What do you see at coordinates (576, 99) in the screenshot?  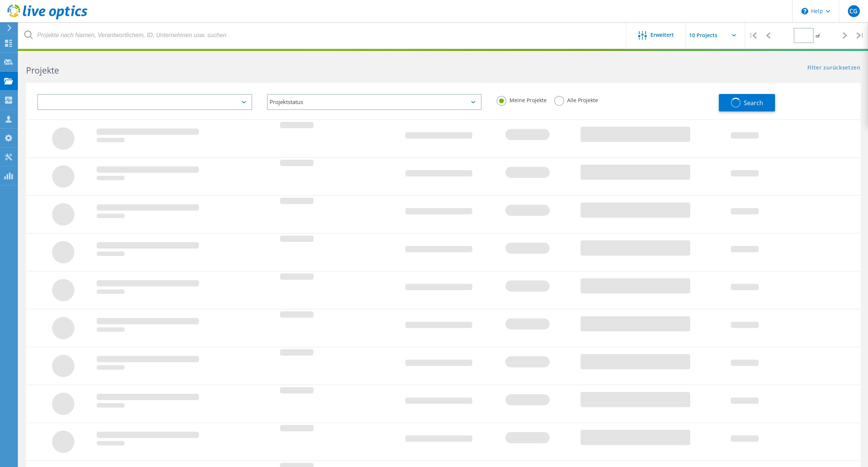 I see `label: Alle Projekte` at bounding box center [576, 99].